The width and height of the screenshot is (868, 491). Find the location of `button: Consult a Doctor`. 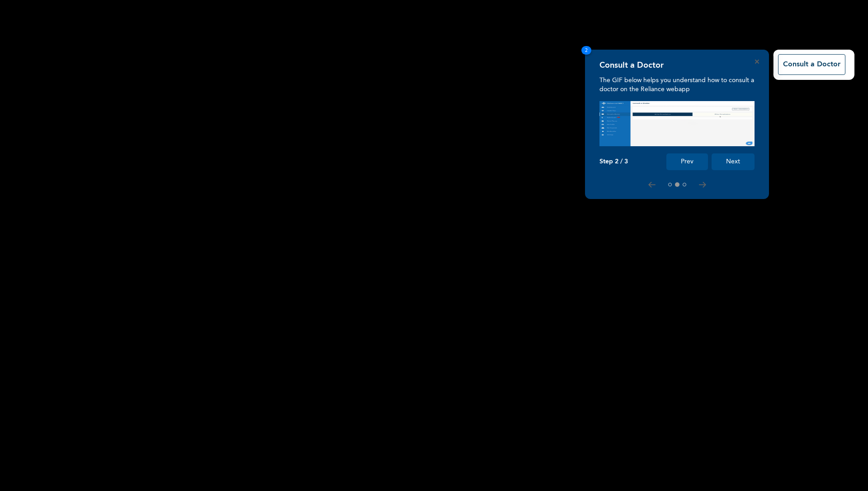

button: Consult a Doctor is located at coordinates (811, 65).